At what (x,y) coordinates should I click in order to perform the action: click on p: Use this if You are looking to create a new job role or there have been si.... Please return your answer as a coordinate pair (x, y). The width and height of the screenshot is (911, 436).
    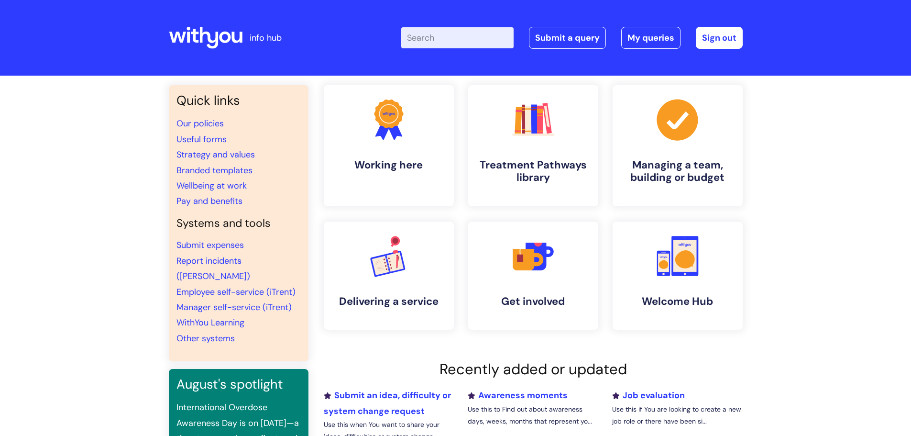
    Looking at the image, I should click on (677, 415).